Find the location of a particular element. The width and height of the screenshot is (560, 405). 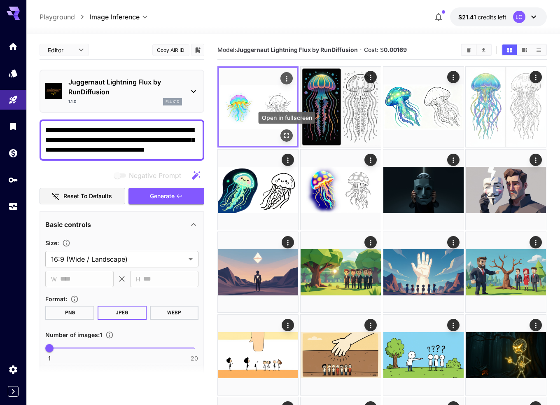

span: Number of images : 1 is located at coordinates (74, 334).